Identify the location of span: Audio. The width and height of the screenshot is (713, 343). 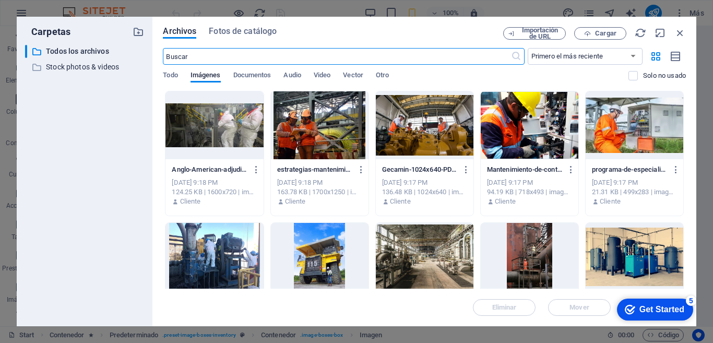
(292, 76).